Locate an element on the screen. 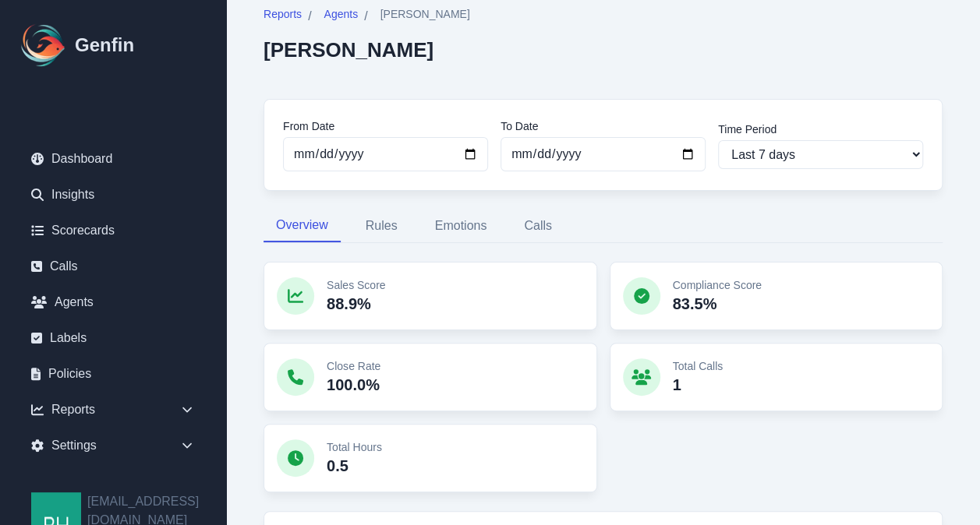 This screenshot has height=525, width=980. button: Rules is located at coordinates (382, 226).